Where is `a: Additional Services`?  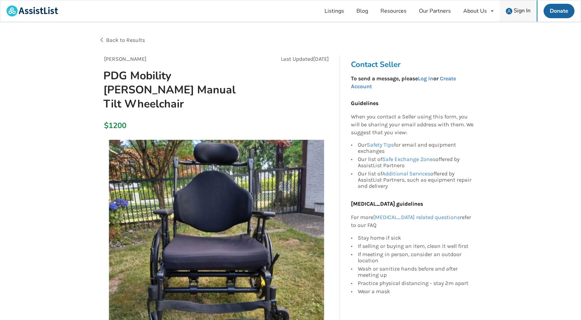 a: Additional Services is located at coordinates (406, 173).